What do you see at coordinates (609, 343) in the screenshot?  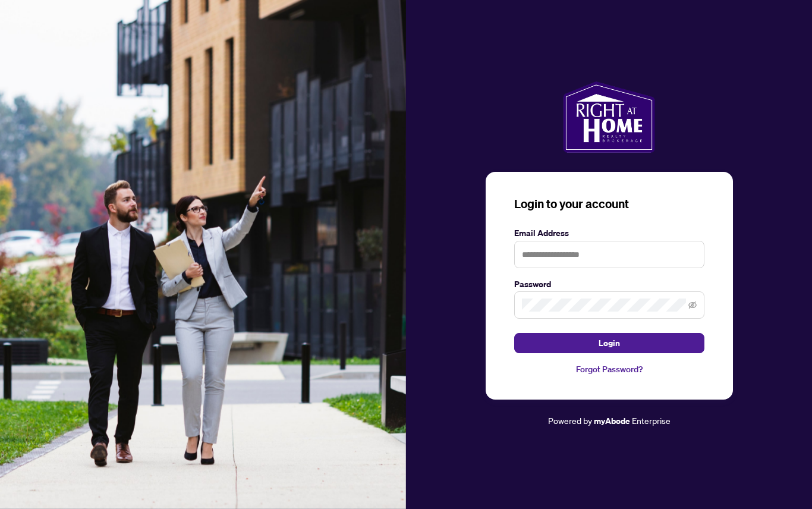 I see `span: Login` at bounding box center [609, 343].